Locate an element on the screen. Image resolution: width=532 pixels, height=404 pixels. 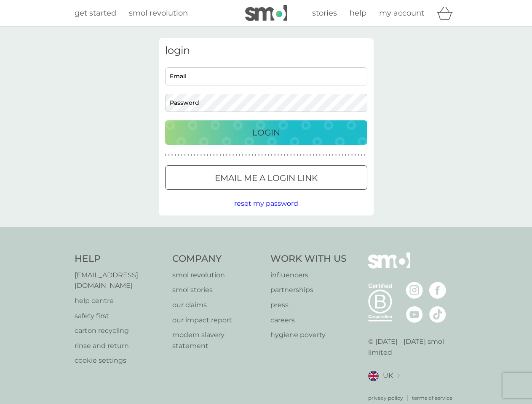
a: carton recycling is located at coordinates (119, 331).